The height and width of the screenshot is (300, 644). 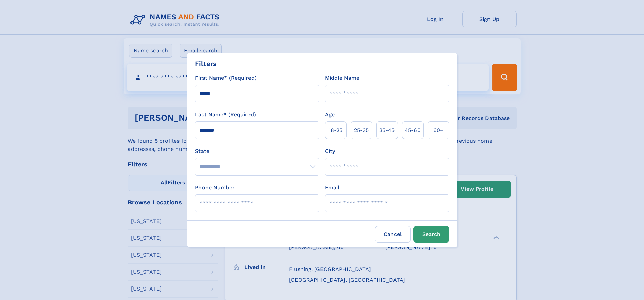 I want to click on label: City, so click(x=330, y=151).